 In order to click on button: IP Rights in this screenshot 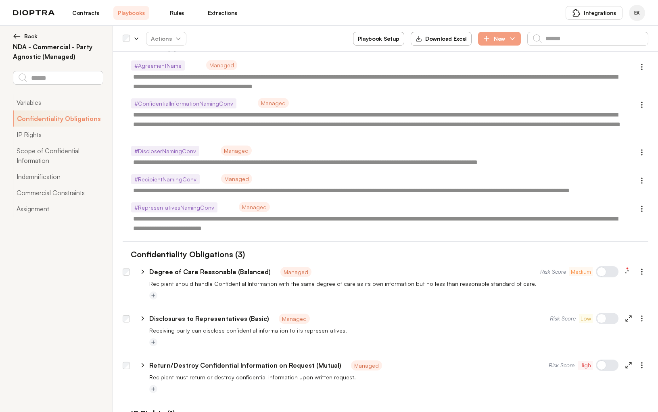, I will do `click(58, 135)`.